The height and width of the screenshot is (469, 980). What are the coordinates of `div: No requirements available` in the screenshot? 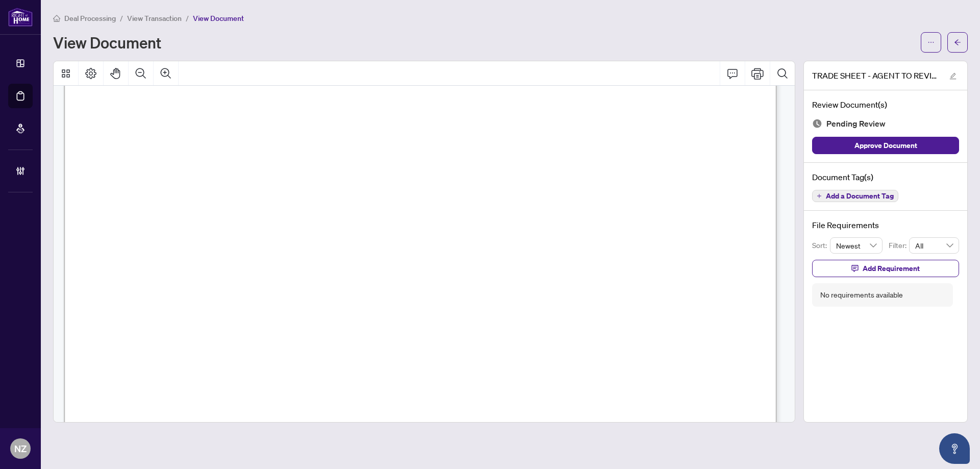 It's located at (862, 295).